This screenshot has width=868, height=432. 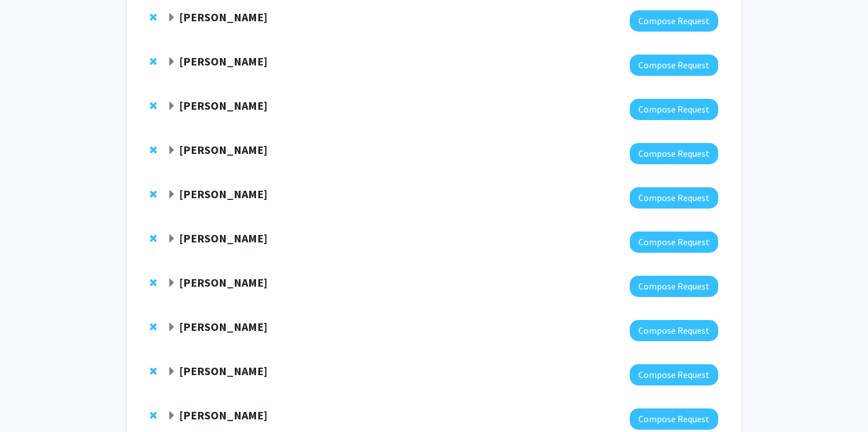 What do you see at coordinates (153, 238) in the screenshot?
I see `span: Remove Chen Li from bookmarks` at bounding box center [153, 238].